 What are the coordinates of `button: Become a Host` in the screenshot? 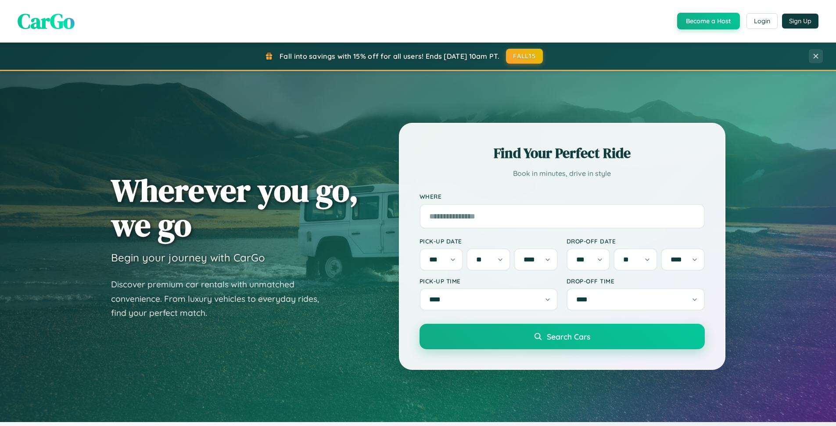 It's located at (708, 21).